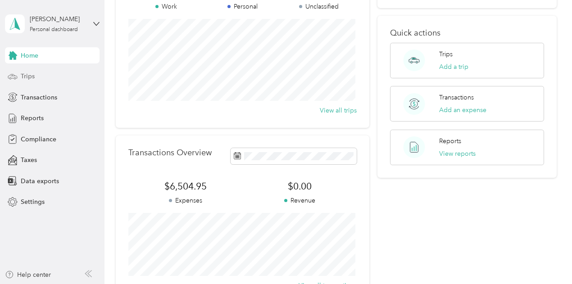 Image resolution: width=572 pixels, height=284 pixels. Describe the element at coordinates (32, 202) in the screenshot. I see `span: Settings` at that location.